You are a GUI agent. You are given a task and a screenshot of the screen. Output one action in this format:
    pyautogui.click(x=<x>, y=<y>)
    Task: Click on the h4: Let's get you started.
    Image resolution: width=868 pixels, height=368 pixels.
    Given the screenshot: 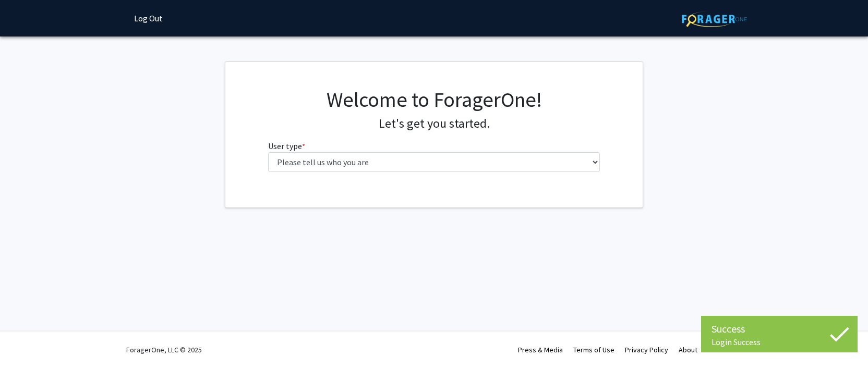 What is the action you would take?
    pyautogui.click(x=434, y=123)
    